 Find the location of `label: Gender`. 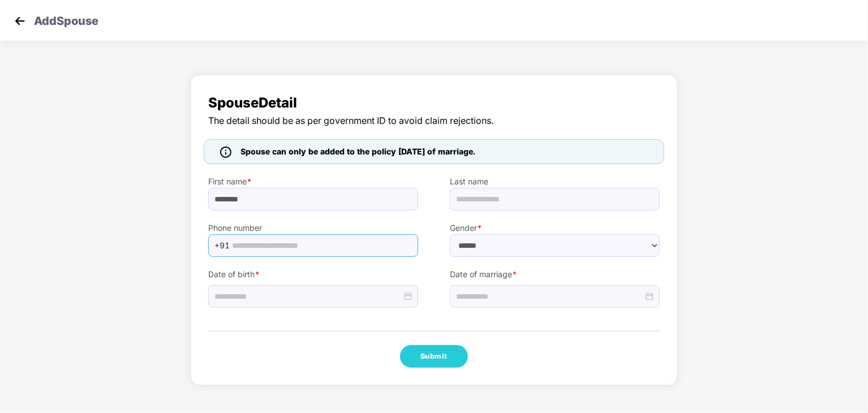

label: Gender is located at coordinates (555, 228).